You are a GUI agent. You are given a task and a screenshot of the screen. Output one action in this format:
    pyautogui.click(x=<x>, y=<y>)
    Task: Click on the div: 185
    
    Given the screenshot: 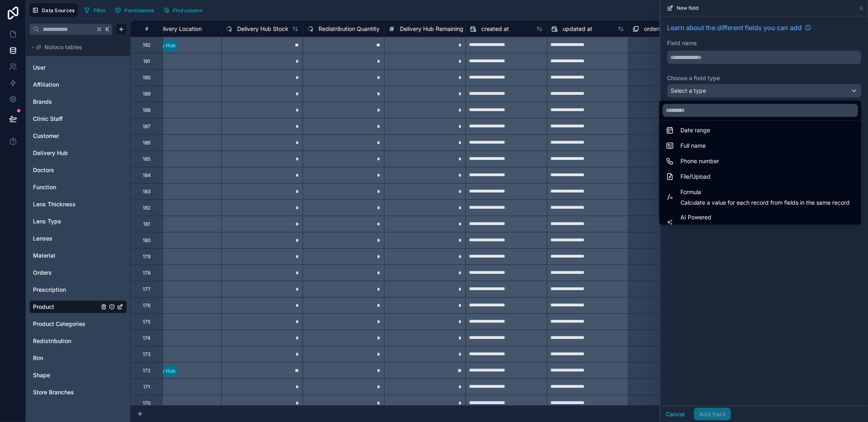 What is the action you would take?
    pyautogui.click(x=146, y=159)
    